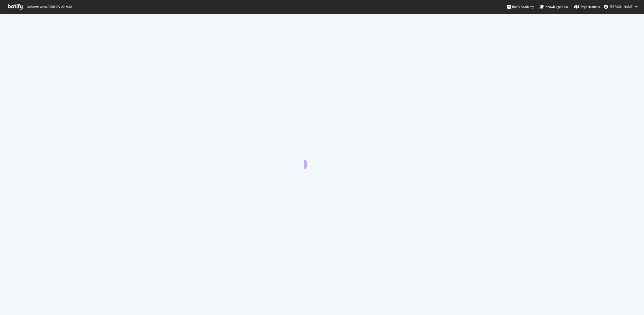 The image size is (644, 315). Describe the element at coordinates (621, 6) in the screenshot. I see `span: George Tyshchenko` at that location.